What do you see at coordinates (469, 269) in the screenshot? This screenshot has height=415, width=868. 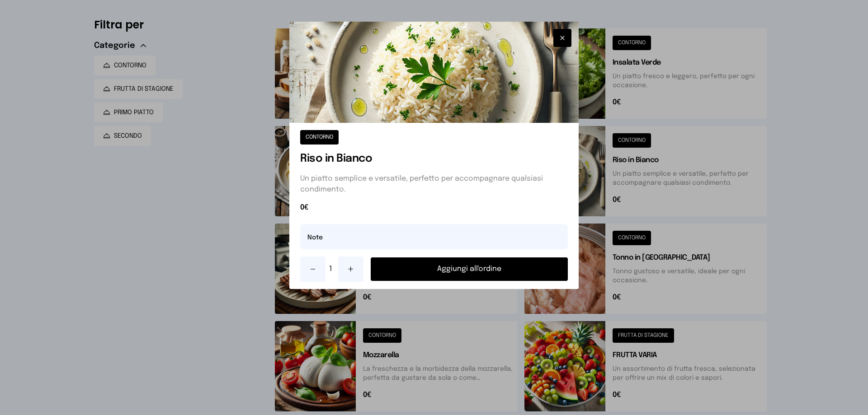 I see `button: Aggiungi all'ordine` at bounding box center [469, 269].